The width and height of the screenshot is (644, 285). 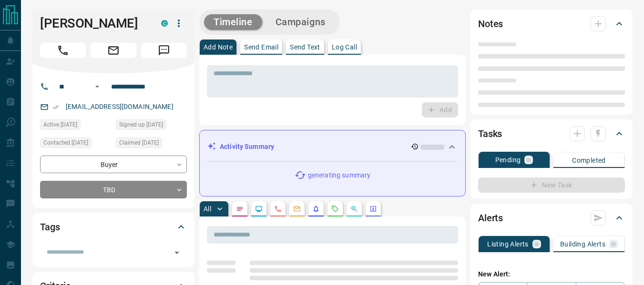 I want to click on svg: Listing Alerts, so click(x=316, y=209).